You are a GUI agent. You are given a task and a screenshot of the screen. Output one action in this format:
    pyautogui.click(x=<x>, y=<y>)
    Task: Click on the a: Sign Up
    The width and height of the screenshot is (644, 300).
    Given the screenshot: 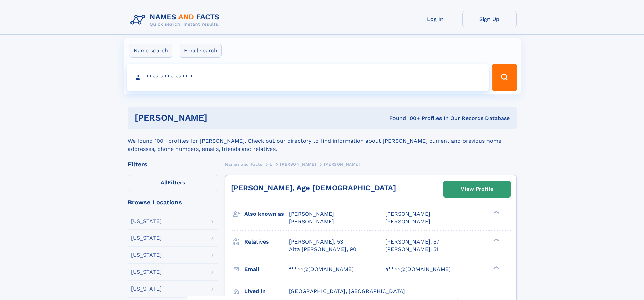 What is the action you would take?
    pyautogui.click(x=489, y=19)
    